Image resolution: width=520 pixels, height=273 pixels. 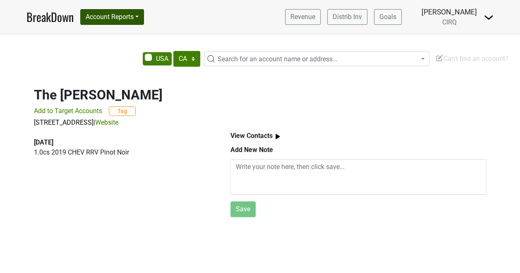 What do you see at coordinates (472, 58) in the screenshot?
I see `span: Can't find an account?` at bounding box center [472, 58].